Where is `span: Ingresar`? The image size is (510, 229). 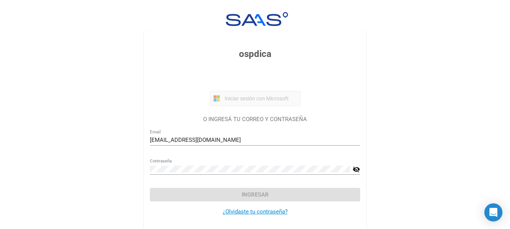
span: Ingresar is located at coordinates (255, 195).